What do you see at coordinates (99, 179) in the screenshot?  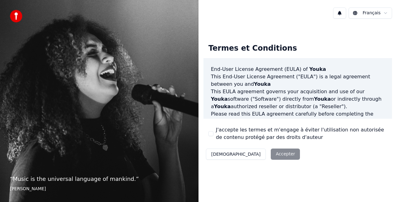 I see `p: “ Music is the universal language of mankind. ”` at bounding box center [99, 179].